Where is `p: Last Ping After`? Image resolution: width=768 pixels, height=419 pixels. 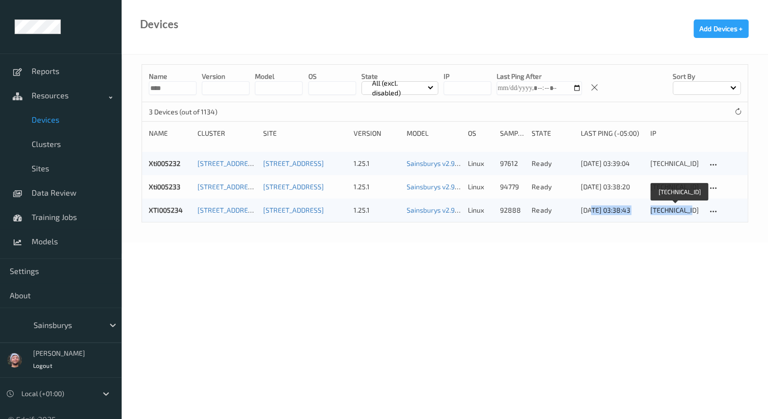
p: Last Ping After is located at coordinates (539, 76).